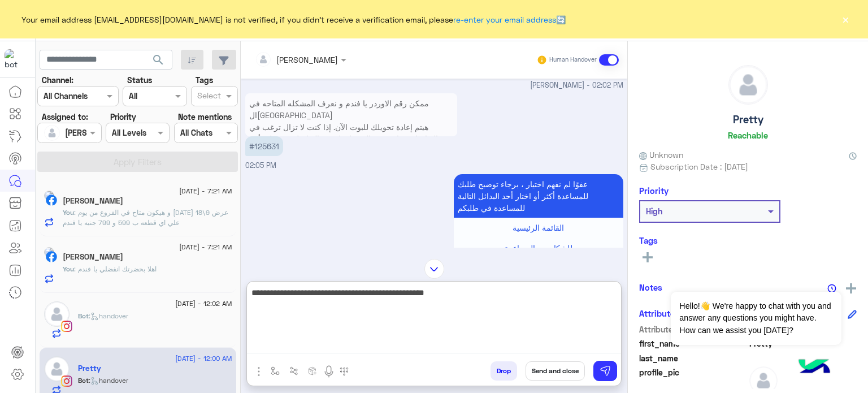 The image size is (868, 393). I want to click on span: Attribute Name, so click(693, 329).